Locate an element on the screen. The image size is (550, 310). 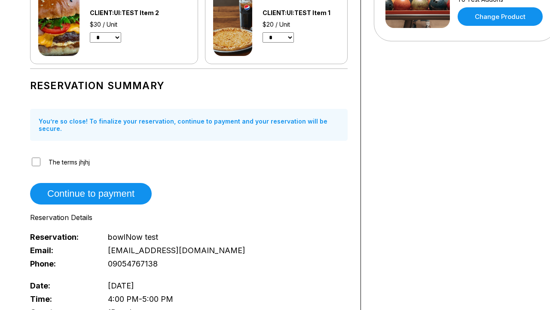
div: CLIENT:UI:TEST Item 1 is located at coordinates (301, 12).